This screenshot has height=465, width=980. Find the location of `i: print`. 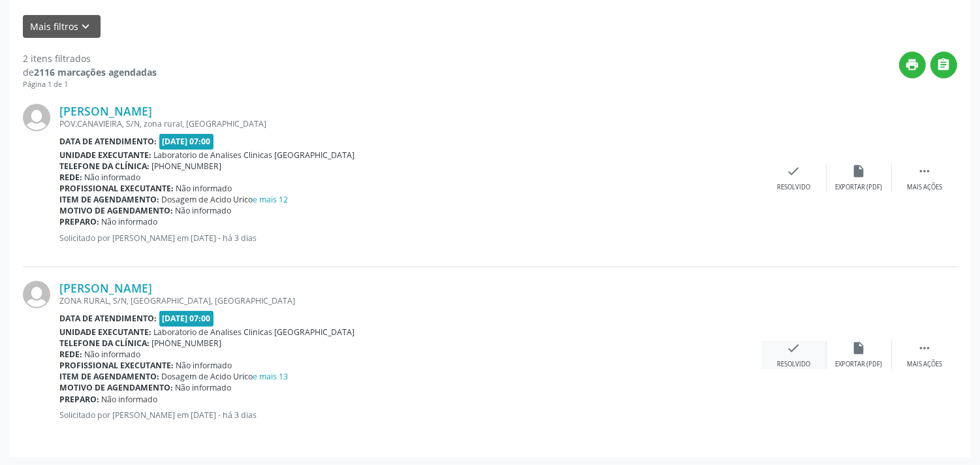

i: print is located at coordinates (912, 65).